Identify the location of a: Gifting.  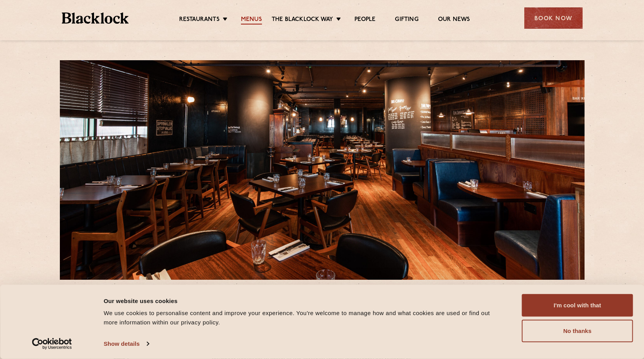
(406, 20).